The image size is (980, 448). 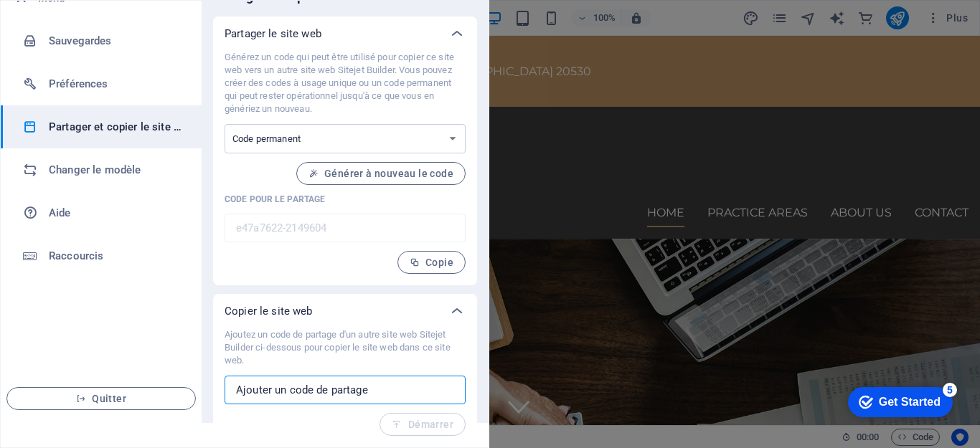 I want to click on input: Ajouter un code de partage, so click(x=345, y=390).